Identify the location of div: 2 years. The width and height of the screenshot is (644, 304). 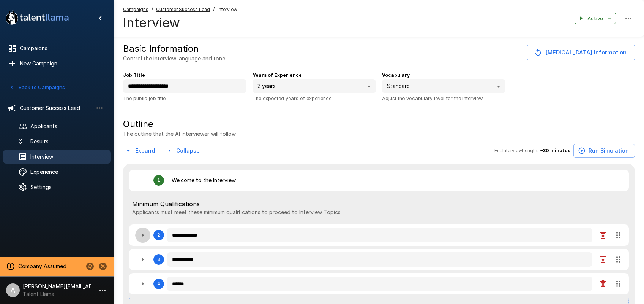
(314, 87).